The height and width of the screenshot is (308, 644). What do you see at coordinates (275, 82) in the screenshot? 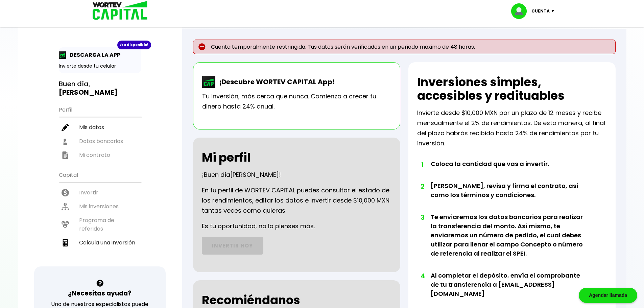
I see `p: ¡Descubre WORTEV CAPITAL App!` at bounding box center [275, 82].